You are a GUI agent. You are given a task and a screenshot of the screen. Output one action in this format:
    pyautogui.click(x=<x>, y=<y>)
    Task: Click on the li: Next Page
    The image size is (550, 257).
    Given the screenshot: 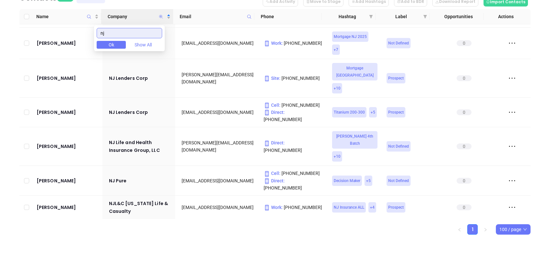 What is the action you would take?
    pyautogui.click(x=485, y=229)
    